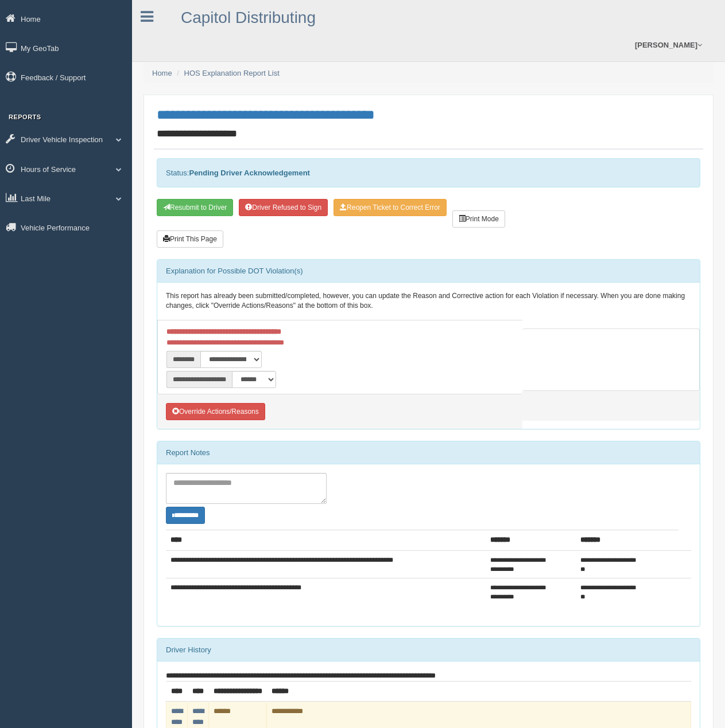  I want to click on div: This report has already been submitted/completed, however, you can update the Reason and Correcti..., so click(428, 301).